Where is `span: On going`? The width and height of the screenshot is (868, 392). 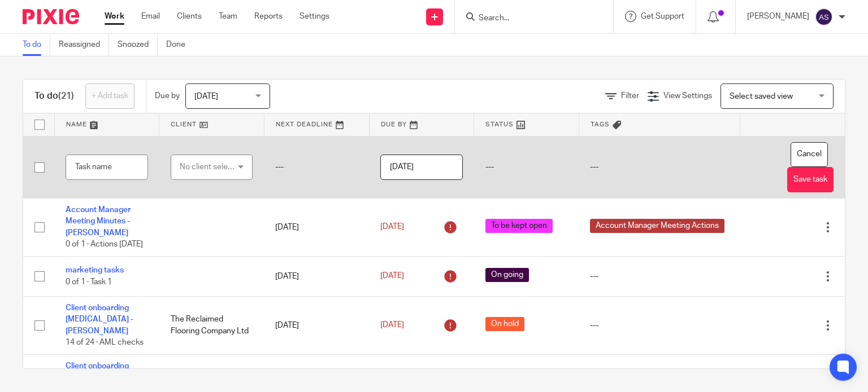
span: On going is located at coordinates (507, 275).